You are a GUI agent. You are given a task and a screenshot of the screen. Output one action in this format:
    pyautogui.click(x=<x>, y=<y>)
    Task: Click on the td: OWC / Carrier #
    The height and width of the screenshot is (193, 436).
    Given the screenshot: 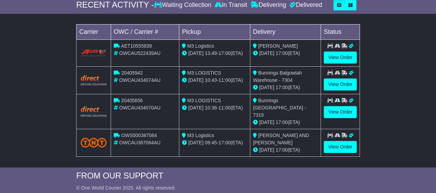 What is the action you would take?
    pyautogui.click(x=145, y=32)
    